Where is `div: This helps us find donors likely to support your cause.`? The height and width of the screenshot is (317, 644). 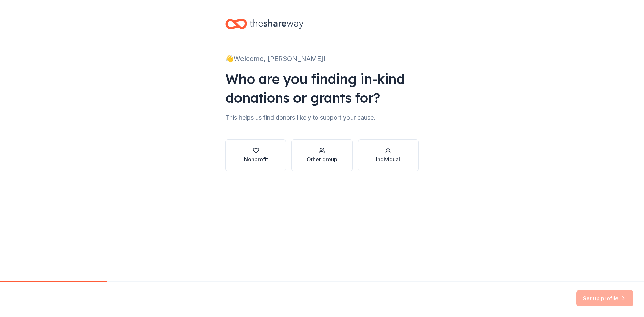 div: This helps us find donors likely to support your cause. is located at coordinates (322, 118).